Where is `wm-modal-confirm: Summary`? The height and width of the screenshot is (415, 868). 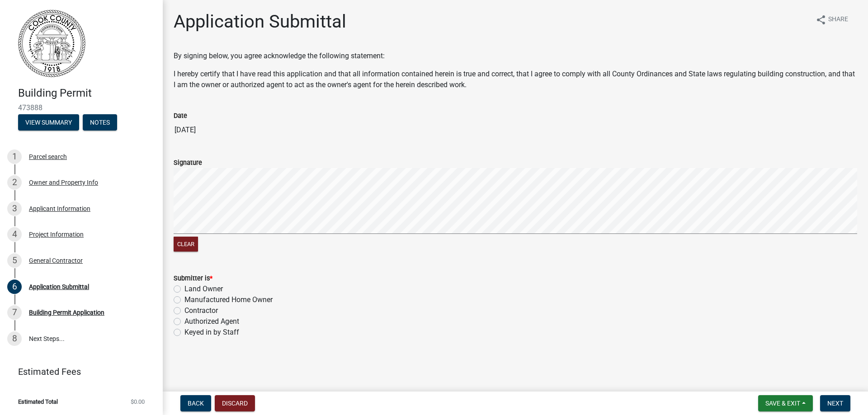
wm-modal-confirm: Summary is located at coordinates (49, 123).